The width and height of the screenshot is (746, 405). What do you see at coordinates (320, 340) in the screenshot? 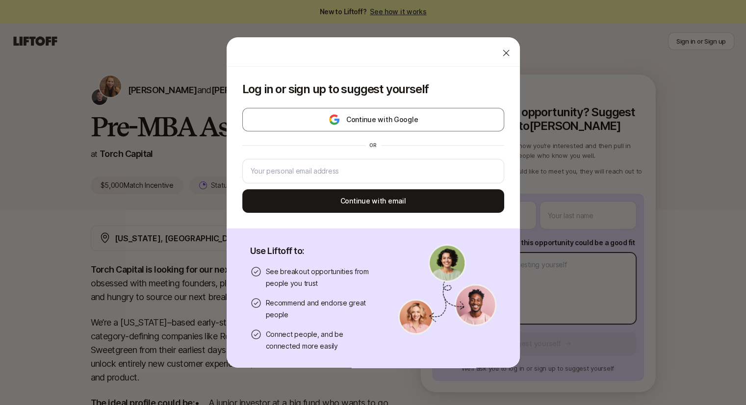
I see `p: Connect people, and be connected more easily` at bounding box center [320, 340].